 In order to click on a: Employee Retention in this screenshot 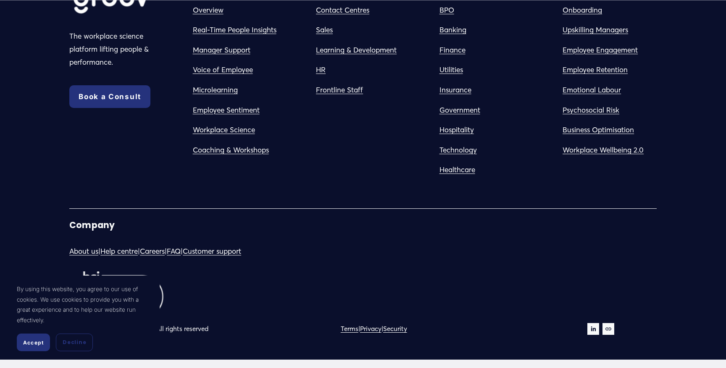, I will do `click(595, 70)`.